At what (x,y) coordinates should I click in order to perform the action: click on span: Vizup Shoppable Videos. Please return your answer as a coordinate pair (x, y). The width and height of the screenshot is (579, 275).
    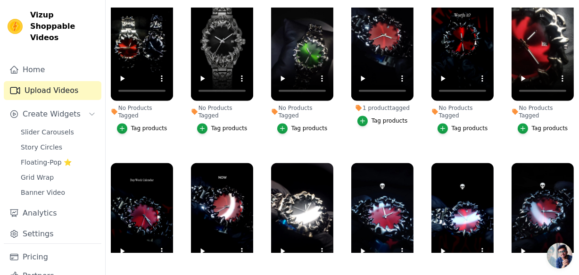
    Looking at the image, I should click on (64, 26).